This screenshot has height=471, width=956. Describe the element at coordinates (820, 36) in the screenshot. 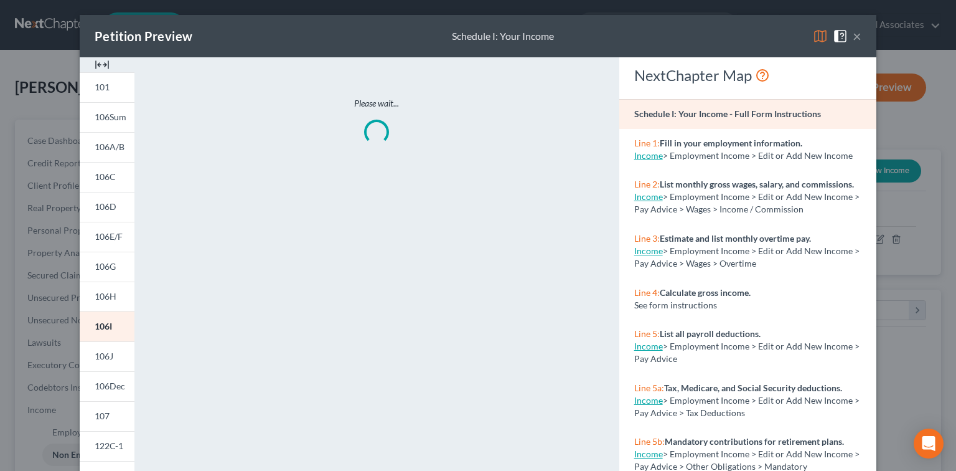

I see `img: map-eea8200ae884c6f1103ae1953ef3d486a96c86aabb227e865a55264e3737af1f.svg` at that location.